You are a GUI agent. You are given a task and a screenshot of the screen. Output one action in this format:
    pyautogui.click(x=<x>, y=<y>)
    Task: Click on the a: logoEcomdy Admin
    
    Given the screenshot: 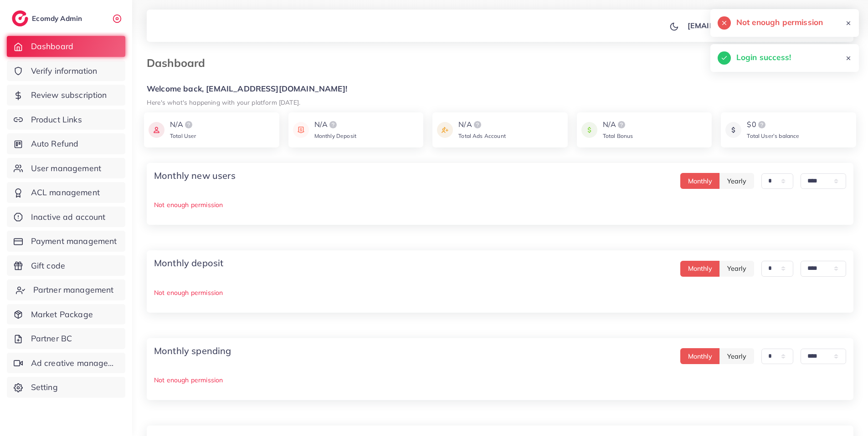 What is the action you would take?
    pyautogui.click(x=48, y=18)
    